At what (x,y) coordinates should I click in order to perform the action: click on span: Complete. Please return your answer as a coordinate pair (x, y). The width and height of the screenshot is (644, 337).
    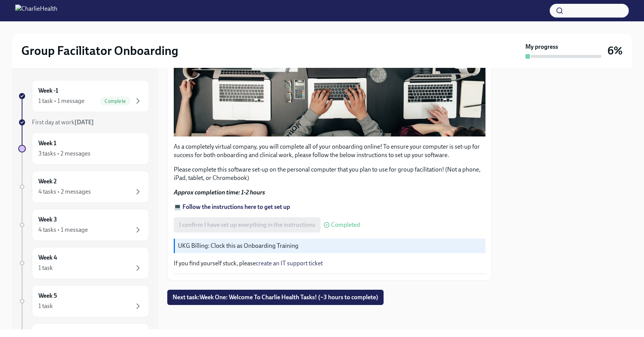
    Looking at the image, I should click on (115, 100).